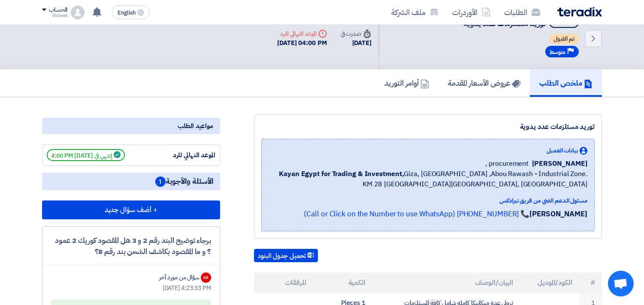 This screenshot has height=305, width=644. Describe the element at coordinates (58, 10) in the screenshot. I see `div: الحساب` at that location.